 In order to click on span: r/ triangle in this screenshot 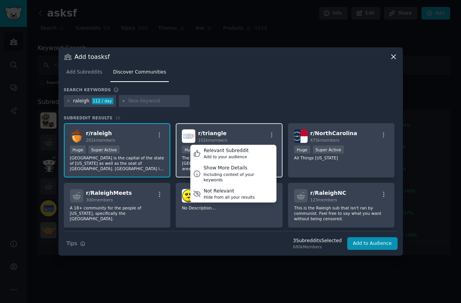, I will do `click(212, 133)`.